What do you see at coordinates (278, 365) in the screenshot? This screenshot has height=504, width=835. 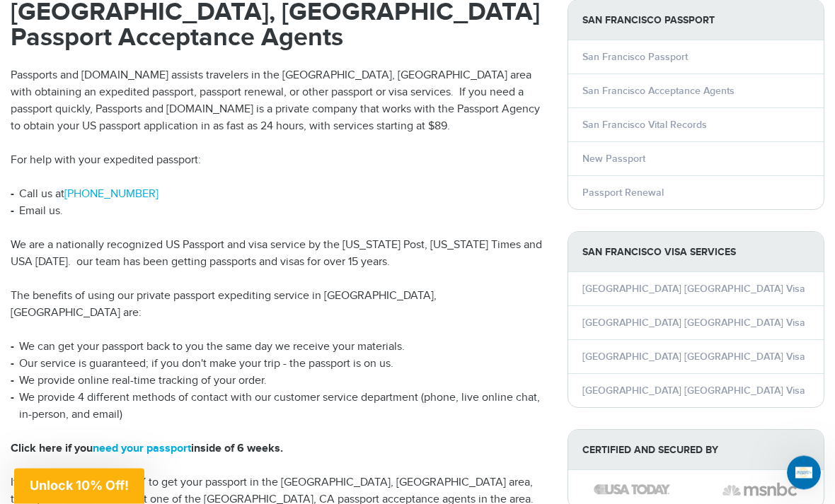 I see `li: Our service is guaranteed; if you don't make your trip - the passport is on us.` at bounding box center [278, 365].